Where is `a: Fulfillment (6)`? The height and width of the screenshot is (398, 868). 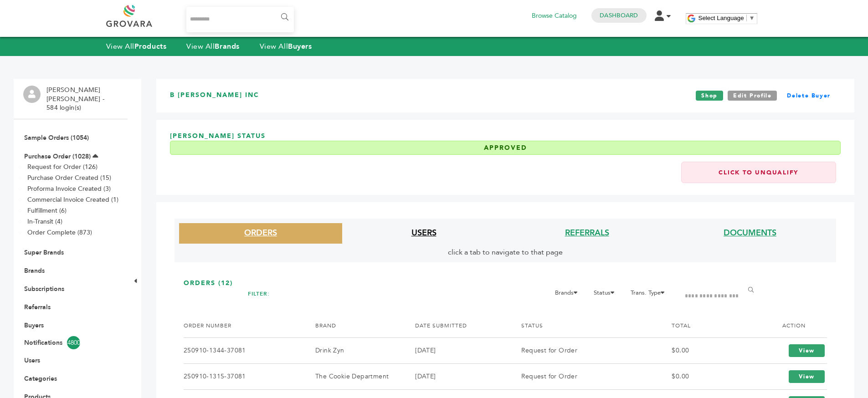 a: Fulfillment (6) is located at coordinates (47, 211).